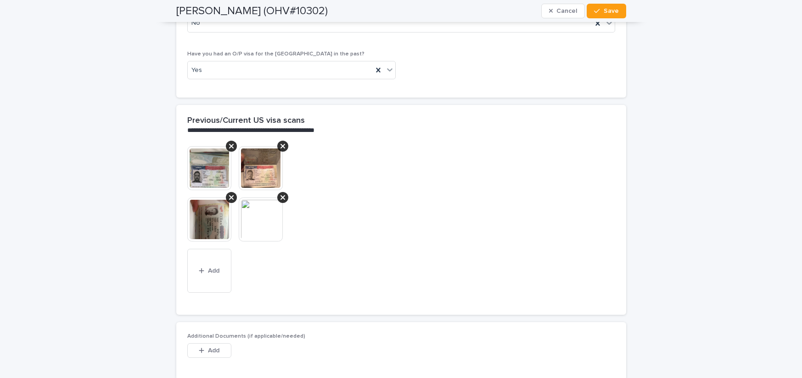 Image resolution: width=802 pixels, height=378 pixels. Describe the element at coordinates (611, 11) in the screenshot. I see `span: Save` at that location.